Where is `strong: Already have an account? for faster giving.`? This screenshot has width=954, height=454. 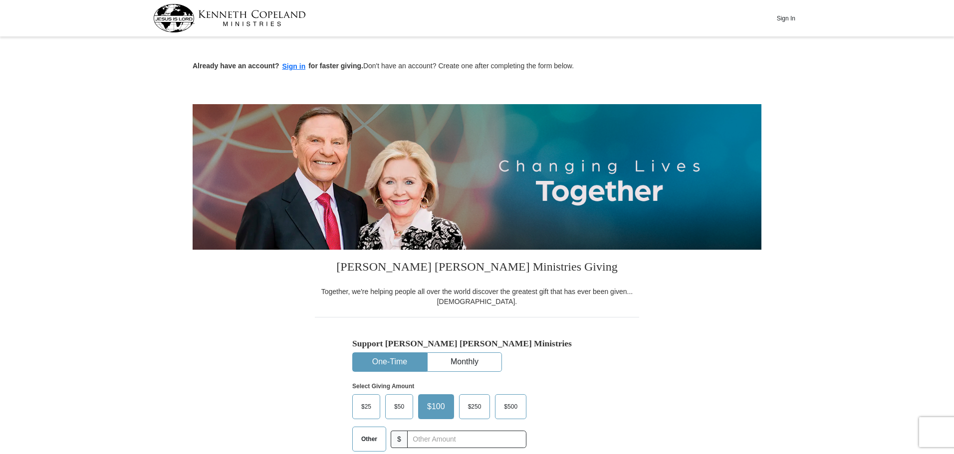
strong: Already have an account? for faster giving. is located at coordinates (278, 66).